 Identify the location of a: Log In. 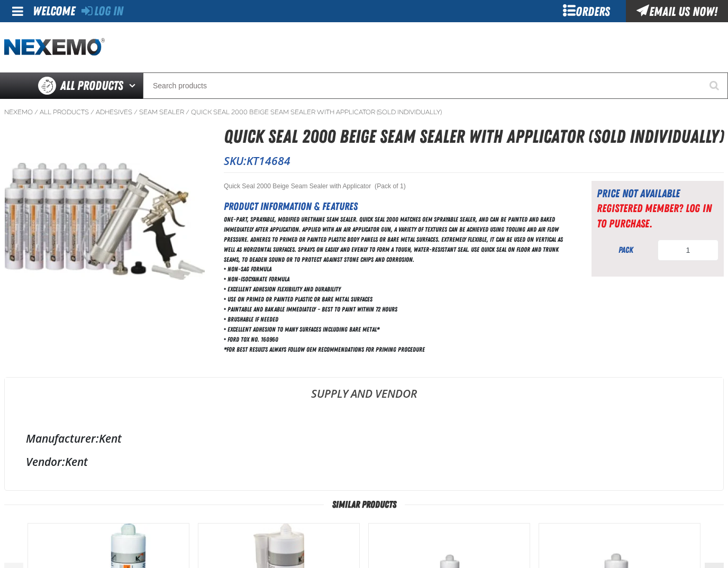
(102, 11).